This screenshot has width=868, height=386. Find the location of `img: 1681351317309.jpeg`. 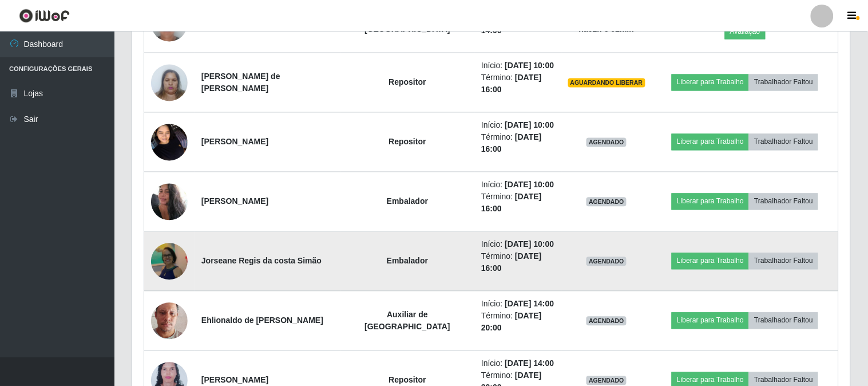

img: 1681351317309.jpeg is located at coordinates (169, 261).